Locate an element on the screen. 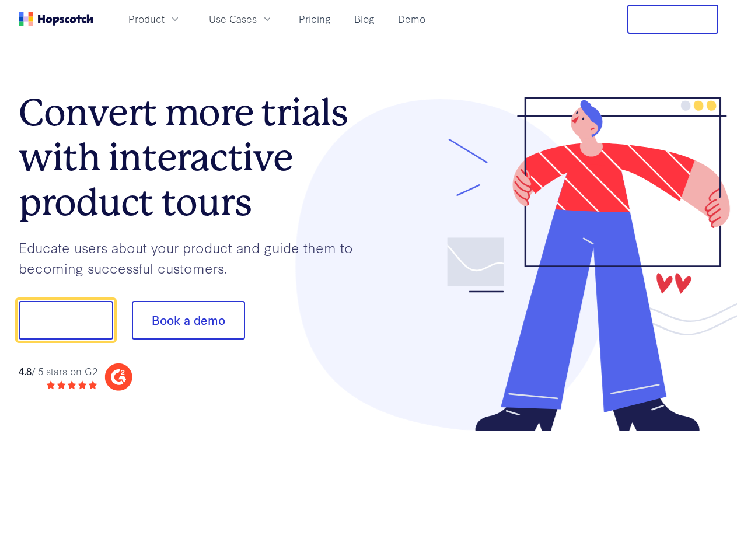  a: Home is located at coordinates (56, 18).